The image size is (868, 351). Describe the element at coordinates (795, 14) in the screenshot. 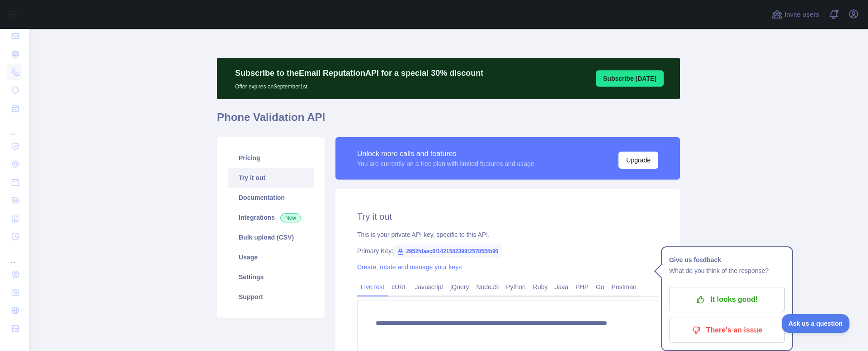

I see `button: Invite users` at that location.